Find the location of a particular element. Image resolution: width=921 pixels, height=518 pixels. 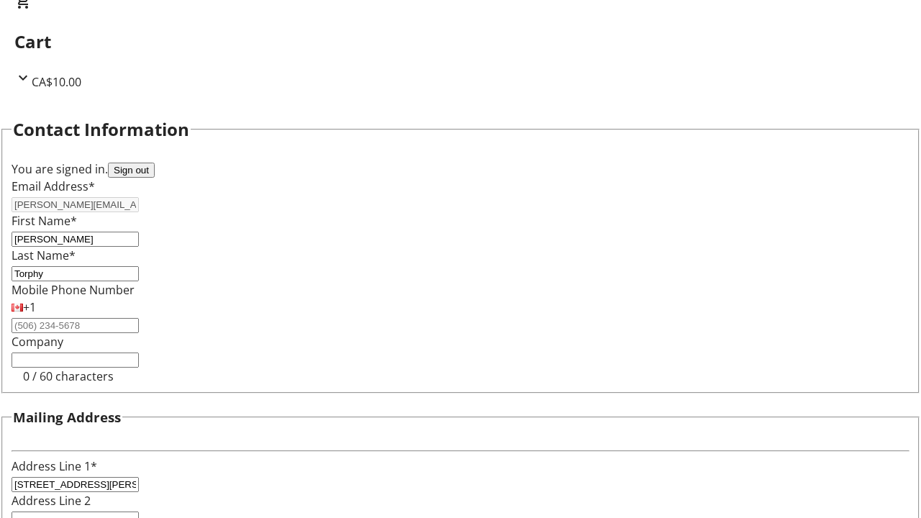

h3: Mailing Address is located at coordinates (67, 418).